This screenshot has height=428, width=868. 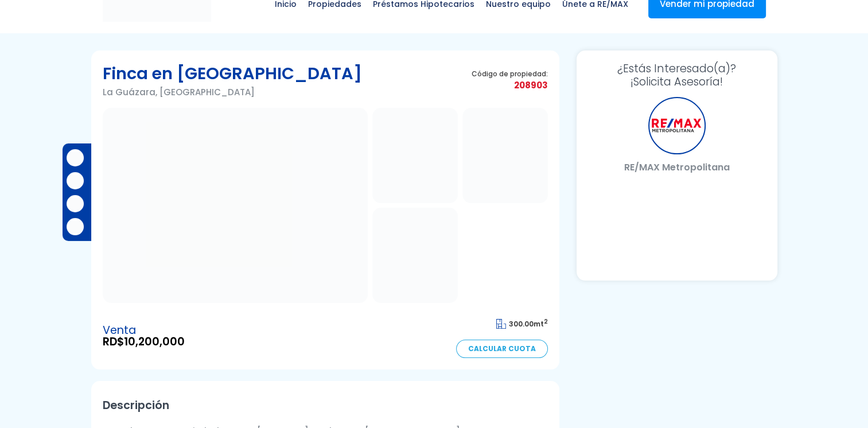 I want to click on sup: 2, so click(x=546, y=321).